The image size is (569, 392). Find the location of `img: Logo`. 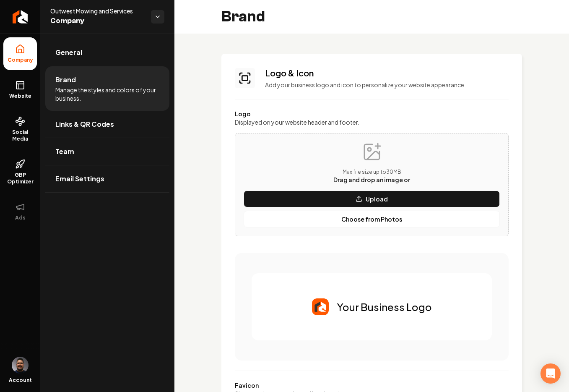

img: Logo is located at coordinates (321, 307).